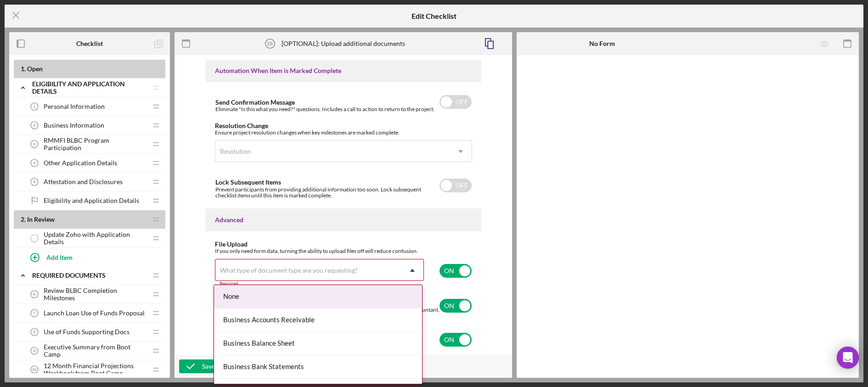 The image size is (868, 387). I want to click on b: No Form, so click(602, 44).